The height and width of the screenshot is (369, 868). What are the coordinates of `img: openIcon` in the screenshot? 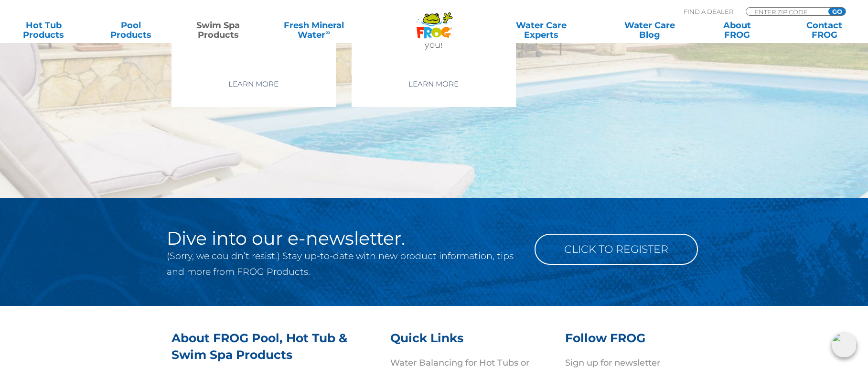 It's located at (844, 345).